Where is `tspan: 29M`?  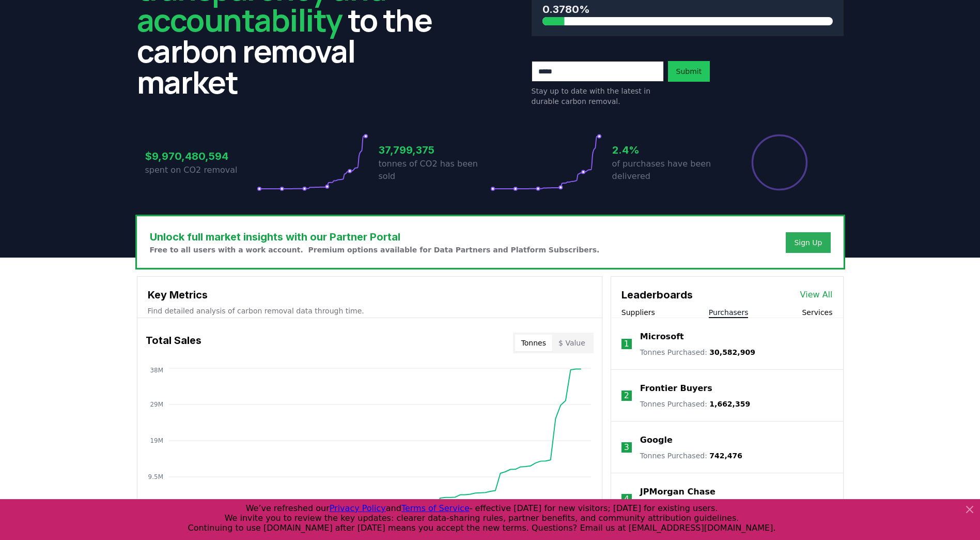
tspan: 29M is located at coordinates (157, 404).